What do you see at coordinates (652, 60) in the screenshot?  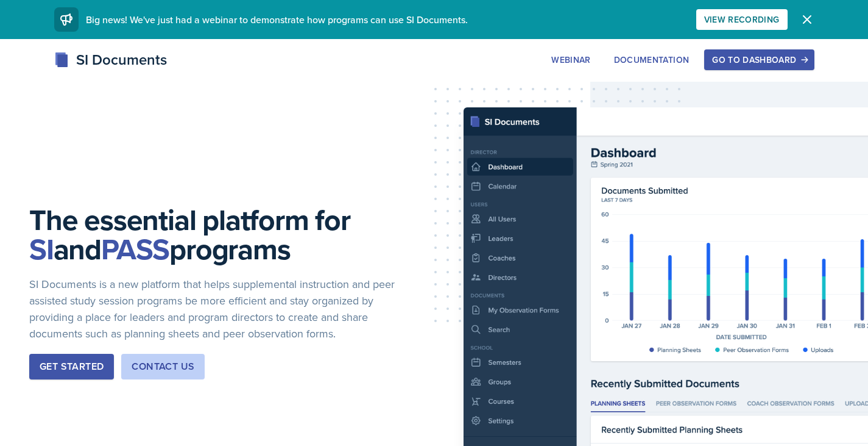 I see `div: Documentation` at bounding box center [652, 60].